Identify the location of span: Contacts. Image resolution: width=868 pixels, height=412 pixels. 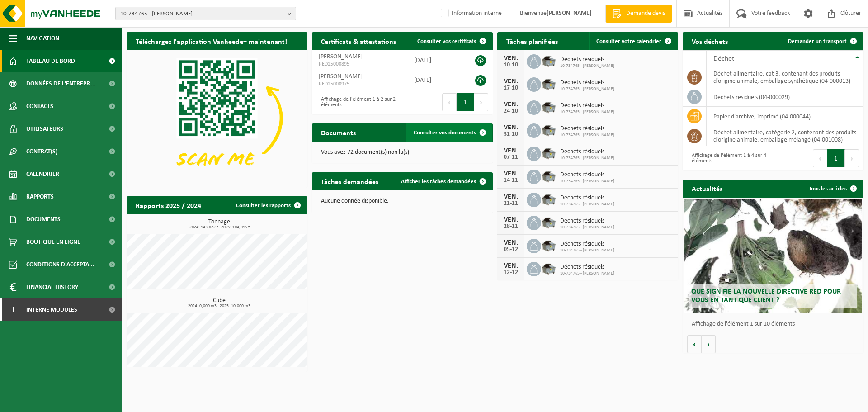
(40, 106).